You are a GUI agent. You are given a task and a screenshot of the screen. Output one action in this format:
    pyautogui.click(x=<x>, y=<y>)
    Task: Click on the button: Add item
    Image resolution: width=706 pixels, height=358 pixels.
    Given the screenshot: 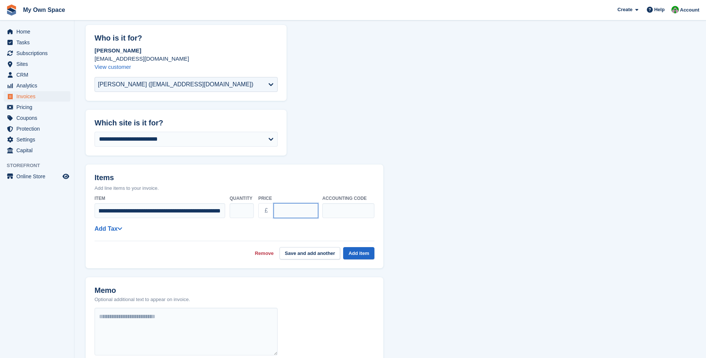 What is the action you would take?
    pyautogui.click(x=359, y=253)
    